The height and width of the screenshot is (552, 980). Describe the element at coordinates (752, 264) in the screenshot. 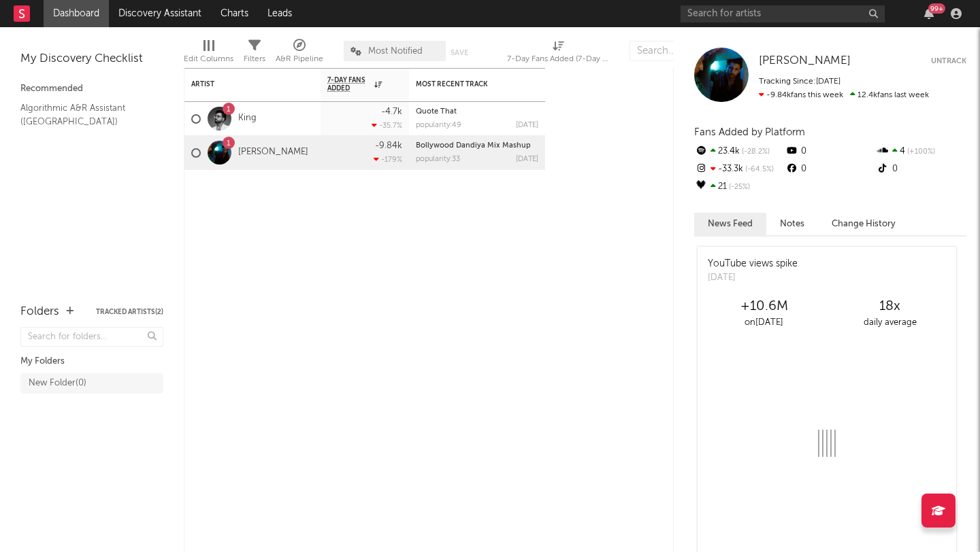

I see `div: YouTube views spike` at that location.